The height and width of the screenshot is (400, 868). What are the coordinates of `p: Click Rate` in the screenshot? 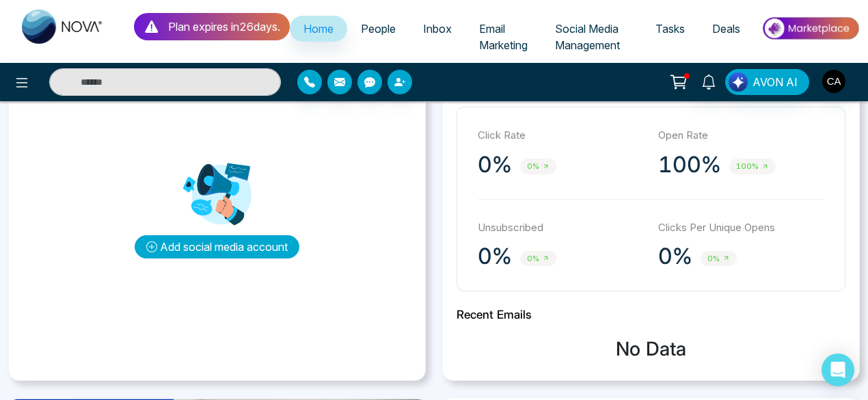 It's located at (562, 136).